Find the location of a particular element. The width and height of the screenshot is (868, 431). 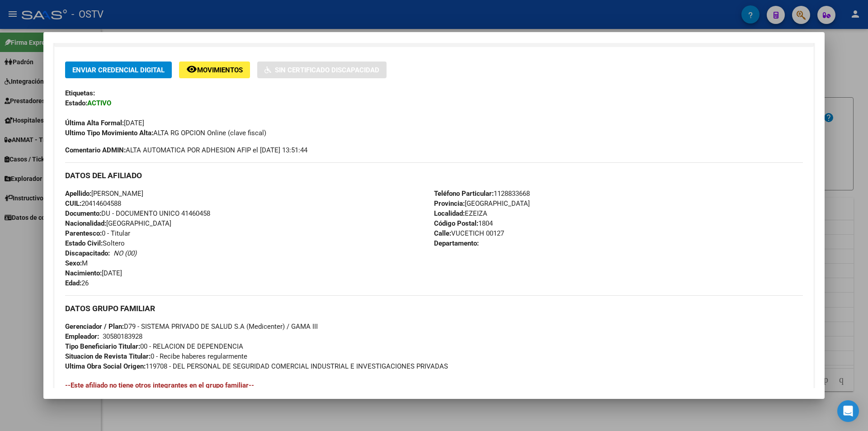

span: 00 - RELACION DE DEPENDENCIA is located at coordinates (154, 347).